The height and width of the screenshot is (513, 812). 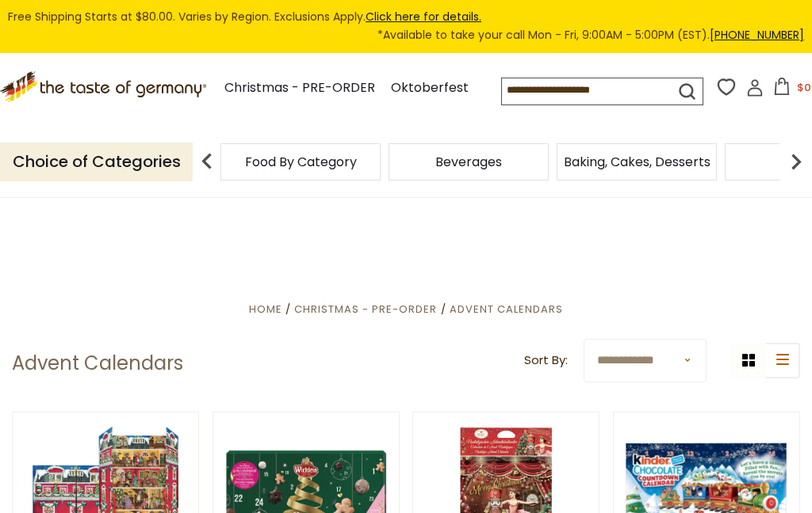 I want to click on a: Click here for details., so click(x=423, y=17).